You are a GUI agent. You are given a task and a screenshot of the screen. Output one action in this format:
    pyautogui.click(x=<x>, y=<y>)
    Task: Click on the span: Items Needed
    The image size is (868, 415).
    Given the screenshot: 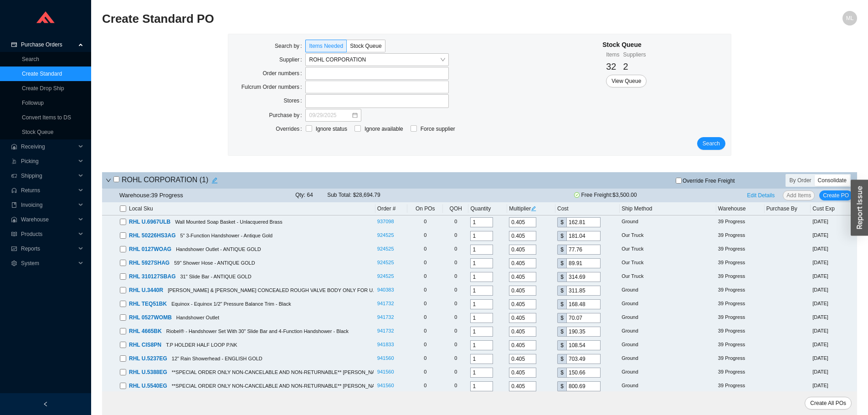 What is the action you would take?
    pyautogui.click(x=326, y=46)
    